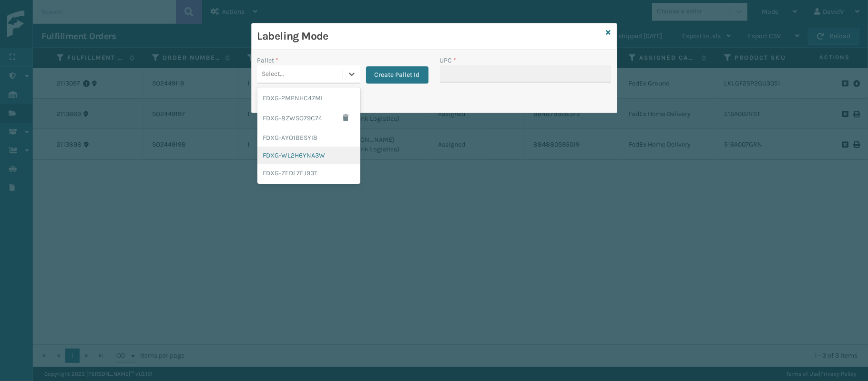 The height and width of the screenshot is (381, 868). I want to click on div: Select..., so click(273, 74).